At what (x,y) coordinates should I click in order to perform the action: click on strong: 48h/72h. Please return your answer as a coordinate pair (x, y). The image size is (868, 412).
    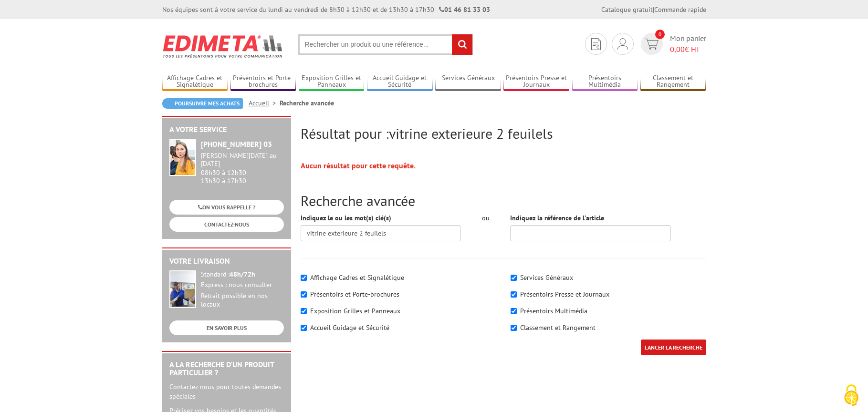
    Looking at the image, I should click on (243, 274).